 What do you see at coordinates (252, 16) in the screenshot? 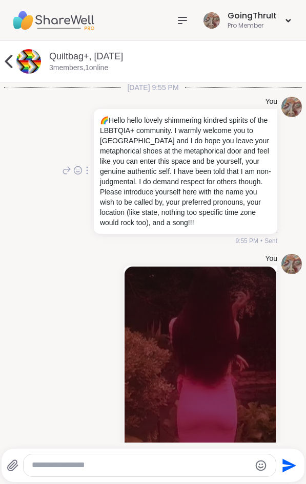
I see `div: GoingThruIt` at bounding box center [252, 16].